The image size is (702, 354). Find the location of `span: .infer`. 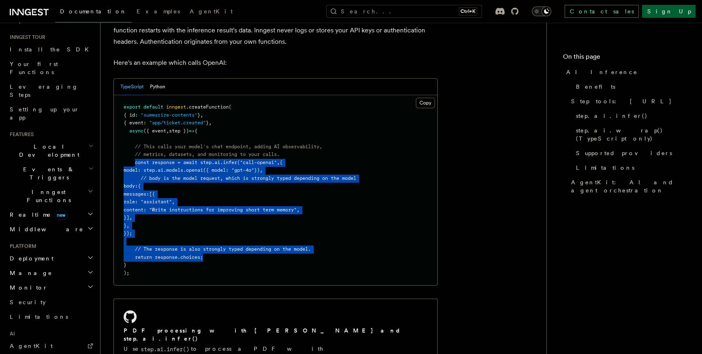

span: .infer is located at coordinates (229, 162).